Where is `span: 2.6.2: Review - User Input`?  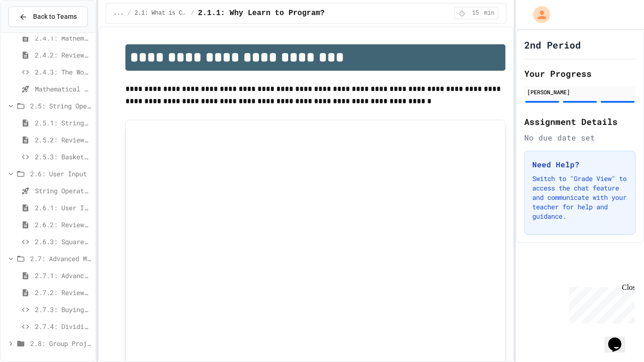 span: 2.6.2: Review - User Input is located at coordinates (63, 224).